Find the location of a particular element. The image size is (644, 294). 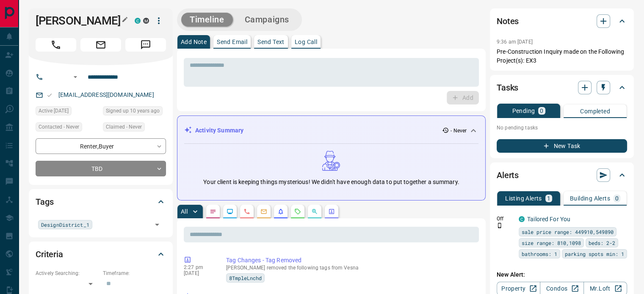

p: Send Email is located at coordinates (232, 42).